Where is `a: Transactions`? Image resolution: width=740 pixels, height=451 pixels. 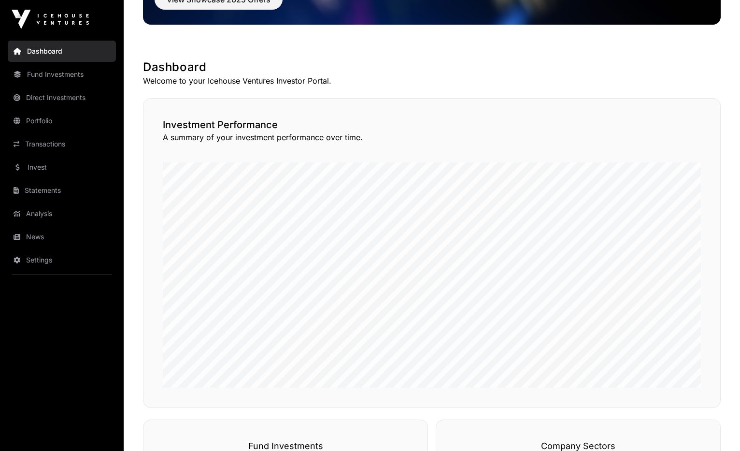
a: Transactions is located at coordinates (62, 144).